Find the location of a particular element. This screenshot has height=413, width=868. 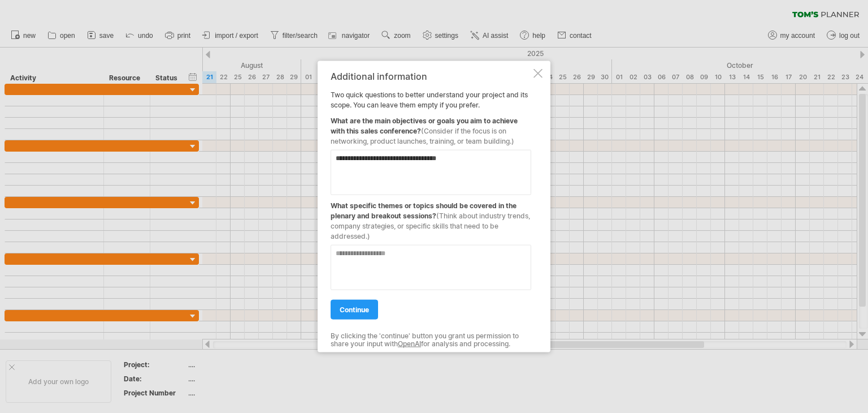

div: By clicking the 'continue' button you grant us permission to share your input with for analysis a... is located at coordinates (431, 340).